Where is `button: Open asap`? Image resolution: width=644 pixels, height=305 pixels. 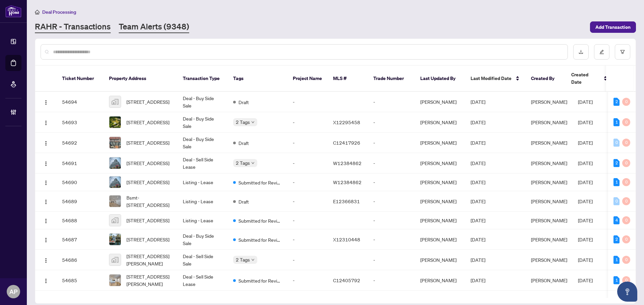 button: Open asap is located at coordinates (627, 292).